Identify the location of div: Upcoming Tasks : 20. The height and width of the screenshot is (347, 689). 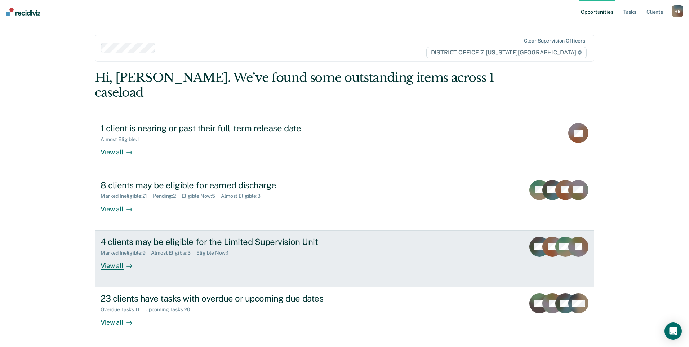
(171, 309).